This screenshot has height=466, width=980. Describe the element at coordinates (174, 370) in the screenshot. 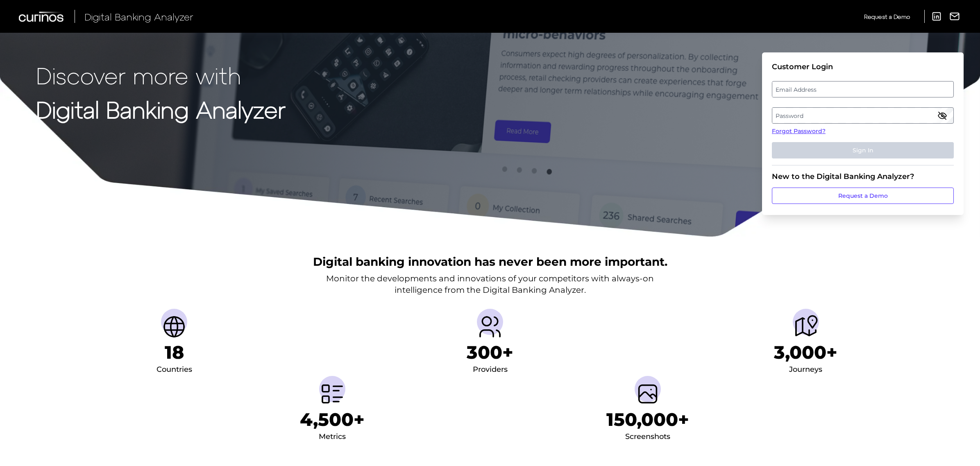

I see `div: Countries` at that location.